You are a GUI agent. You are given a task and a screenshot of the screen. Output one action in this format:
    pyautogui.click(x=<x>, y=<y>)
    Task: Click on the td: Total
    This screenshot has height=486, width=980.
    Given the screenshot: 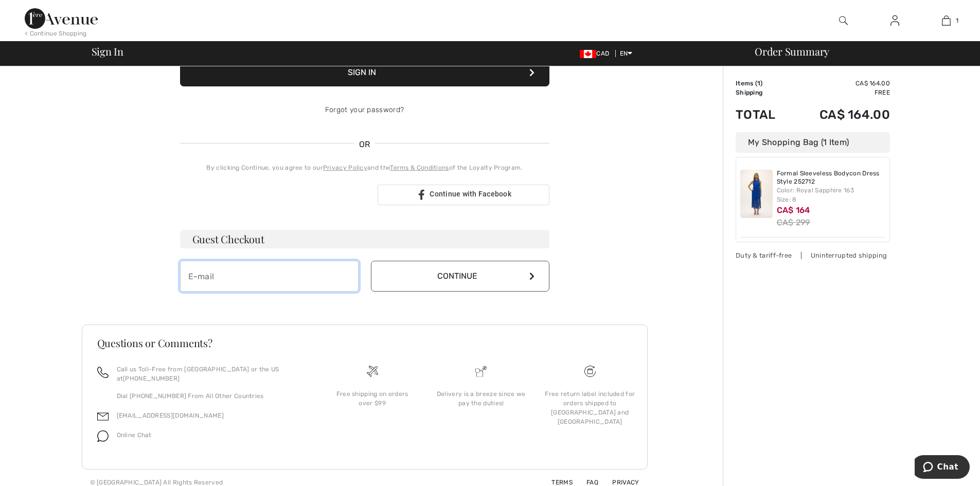 What is the action you would take?
    pyautogui.click(x=763, y=115)
    